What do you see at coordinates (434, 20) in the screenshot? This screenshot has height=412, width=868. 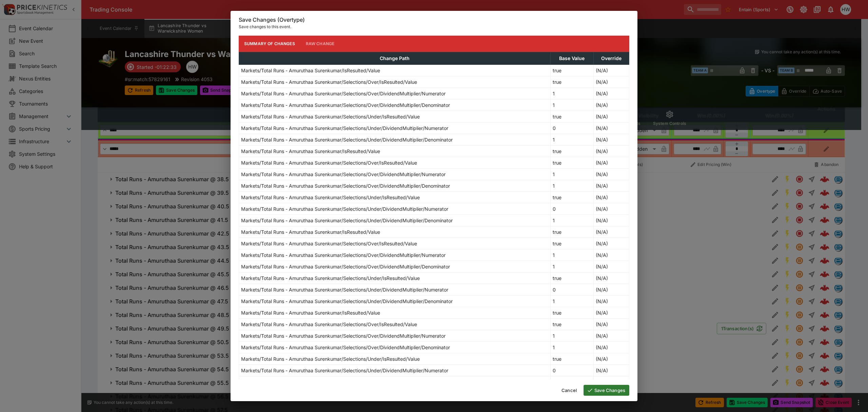 I see `h6: Save Changes (Overtype)` at bounding box center [434, 20].